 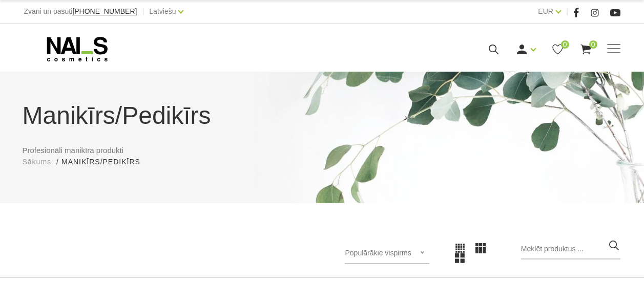 I want to click on h1: Manikīrs/Pedikīrs, so click(x=322, y=116).